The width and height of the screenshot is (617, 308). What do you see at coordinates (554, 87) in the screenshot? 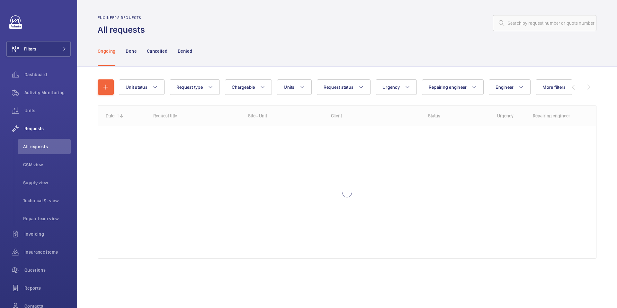
I see `span: More filters` at bounding box center [554, 87].